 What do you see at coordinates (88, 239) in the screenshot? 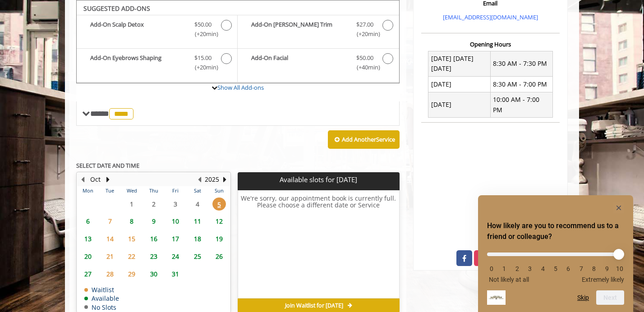
I see `td: Select day13` at bounding box center [88, 239].